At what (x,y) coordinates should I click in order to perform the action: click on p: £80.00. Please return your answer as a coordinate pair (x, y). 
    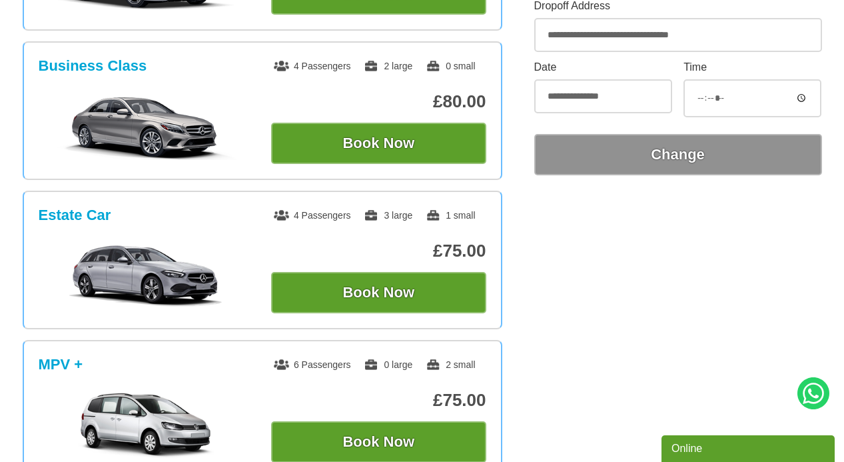
    Looking at the image, I should click on (378, 101).